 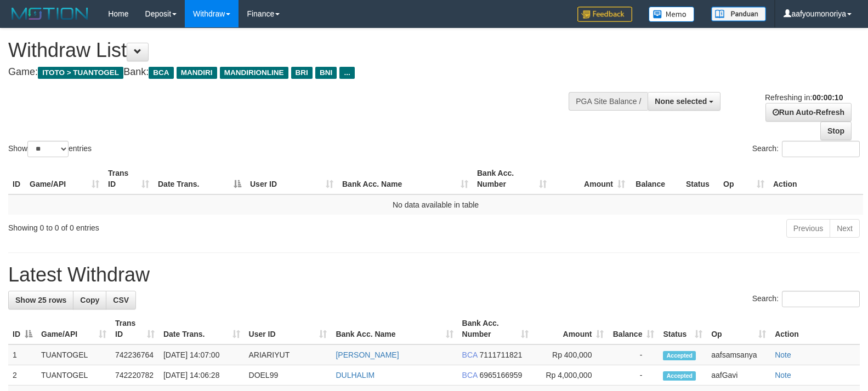 What do you see at coordinates (288, 50) in the screenshot?
I see `h1: Withdraw List` at bounding box center [288, 50].